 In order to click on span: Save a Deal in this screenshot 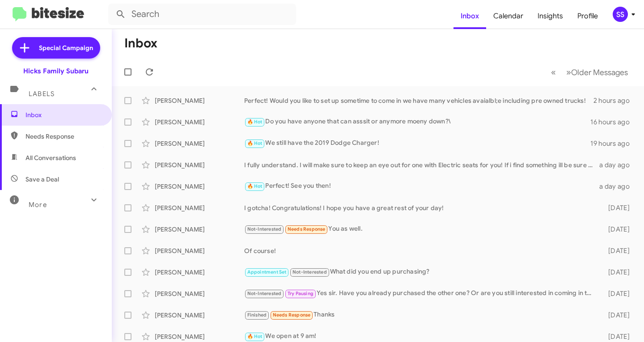, I will do `click(42, 179)`.